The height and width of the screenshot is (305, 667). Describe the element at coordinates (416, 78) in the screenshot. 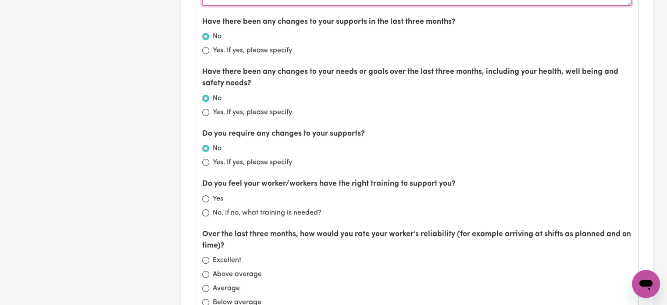

I see `label: Have there been any changes to your needs or goals over the last three months, including your hea...` at that location.